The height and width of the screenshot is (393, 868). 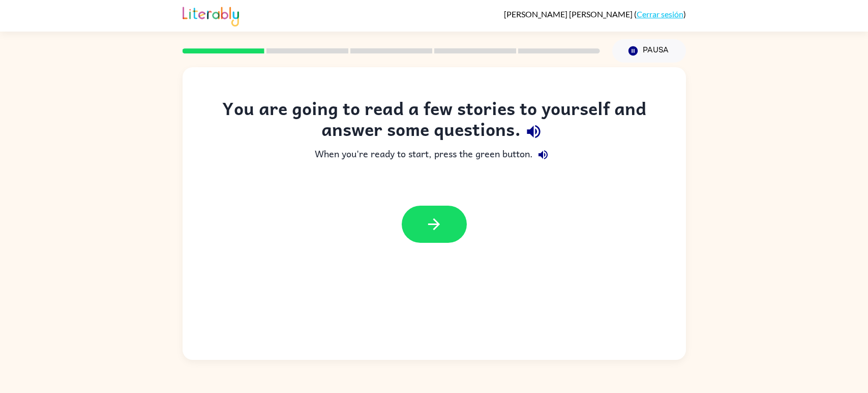 I want to click on a: Cerrar sesión, so click(x=660, y=14).